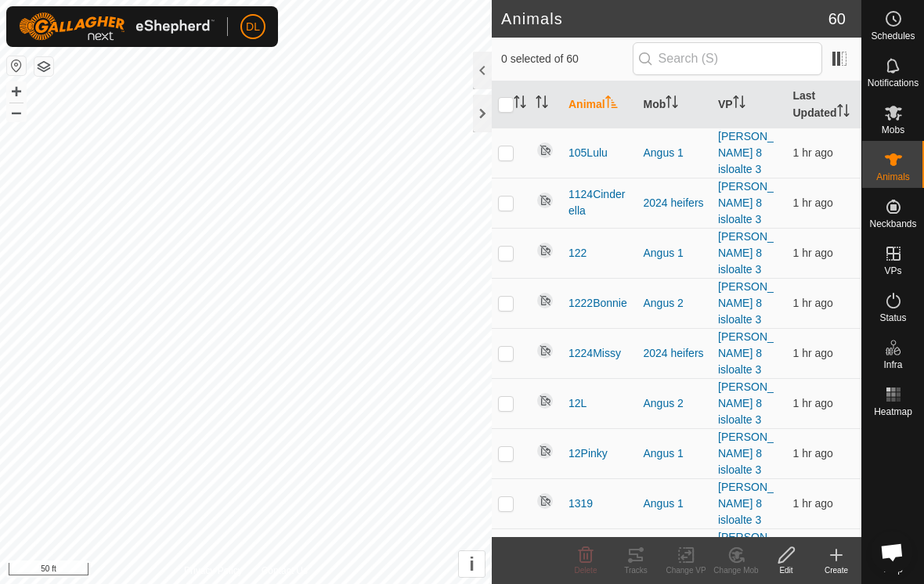  Describe the element at coordinates (567, 58) in the screenshot. I see `span: 0 selected of 60` at that location.